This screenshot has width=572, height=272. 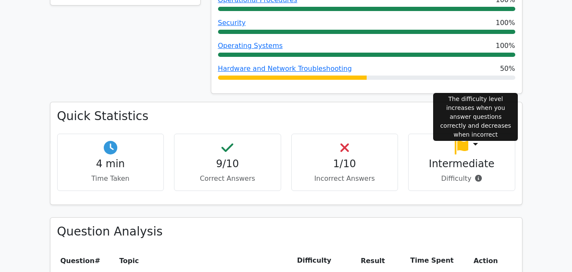 What do you see at coordinates (345, 163) in the screenshot?
I see `h4: 1/10` at bounding box center [345, 163].